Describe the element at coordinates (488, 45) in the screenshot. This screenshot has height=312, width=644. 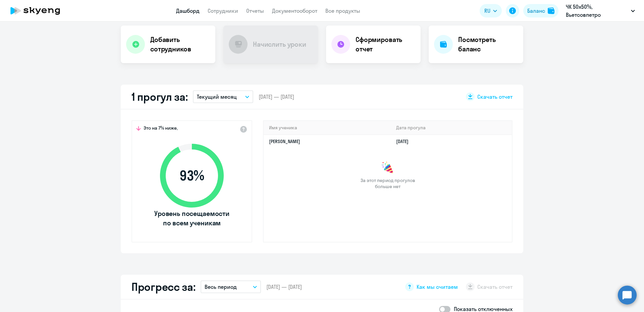
I see `h4: Посмотреть баланс` at that location.